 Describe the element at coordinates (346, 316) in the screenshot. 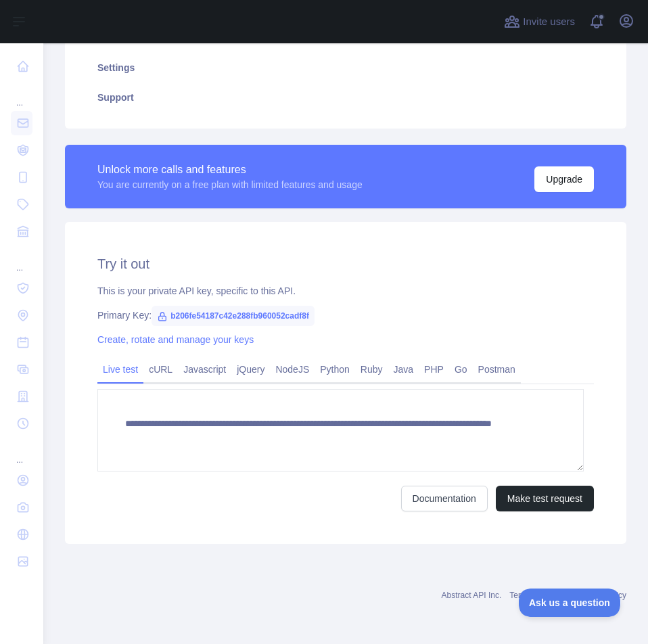

I see `div: Primary Key:` at that location.